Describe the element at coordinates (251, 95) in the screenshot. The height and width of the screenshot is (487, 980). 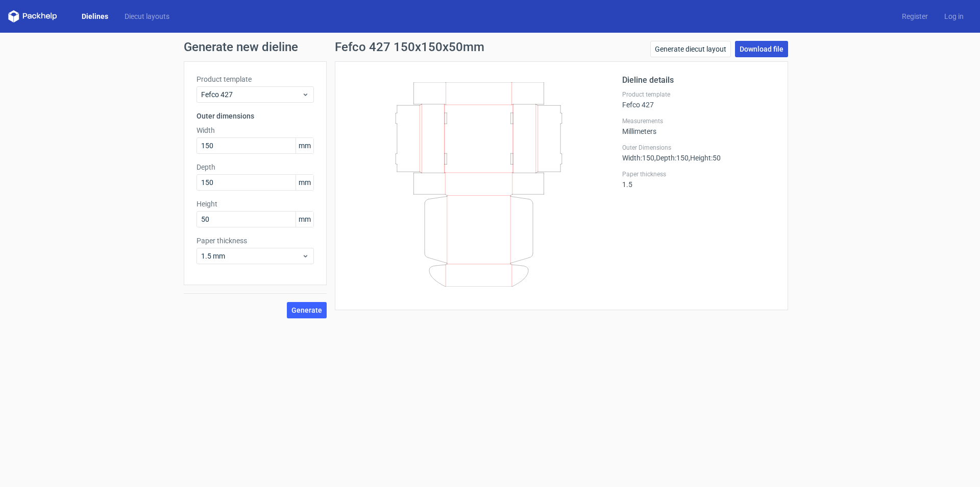
I see `span: Fefco 427` at that location.